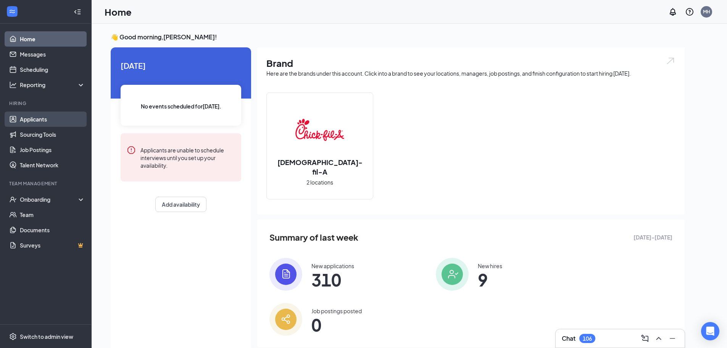 Image resolution: width=727 pixels, height=348 pixels. Describe the element at coordinates (337, 311) in the screenshot. I see `div: Job postings posted` at that location.